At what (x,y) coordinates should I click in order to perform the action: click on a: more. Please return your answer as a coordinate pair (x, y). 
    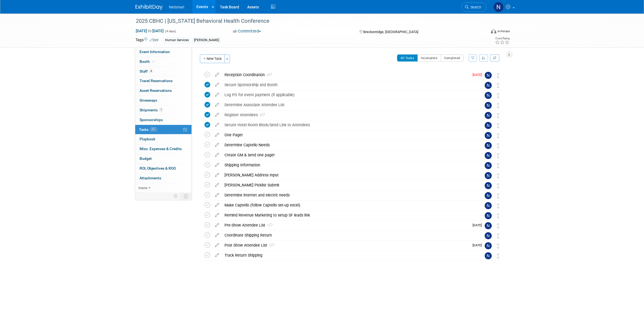
    Looking at the image, I should click on (163, 188).